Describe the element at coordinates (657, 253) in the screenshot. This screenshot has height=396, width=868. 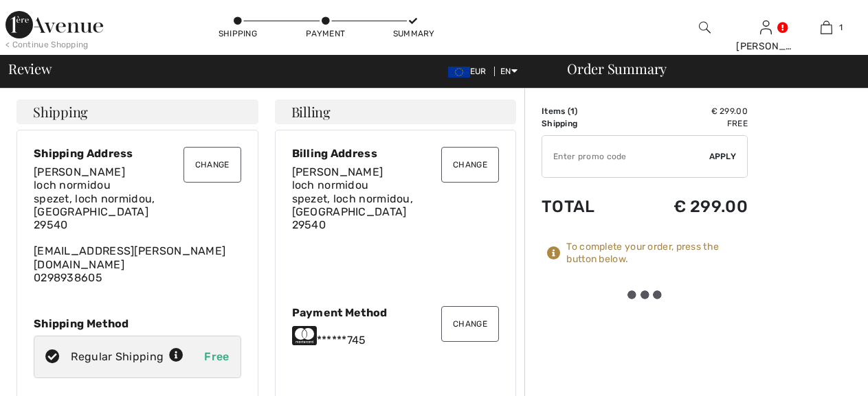
I see `div: To complete your order, press the button below.` at that location.